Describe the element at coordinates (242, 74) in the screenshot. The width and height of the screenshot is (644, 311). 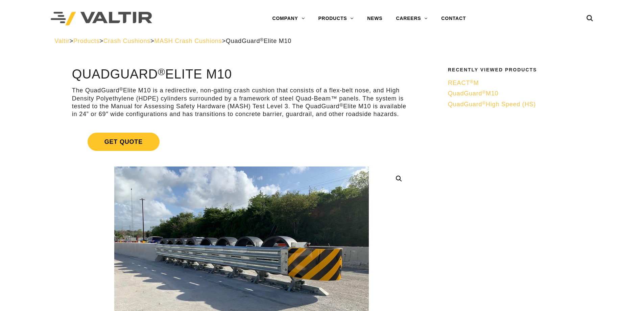
I see `h1: QuadGuard Elite M10` at that location.